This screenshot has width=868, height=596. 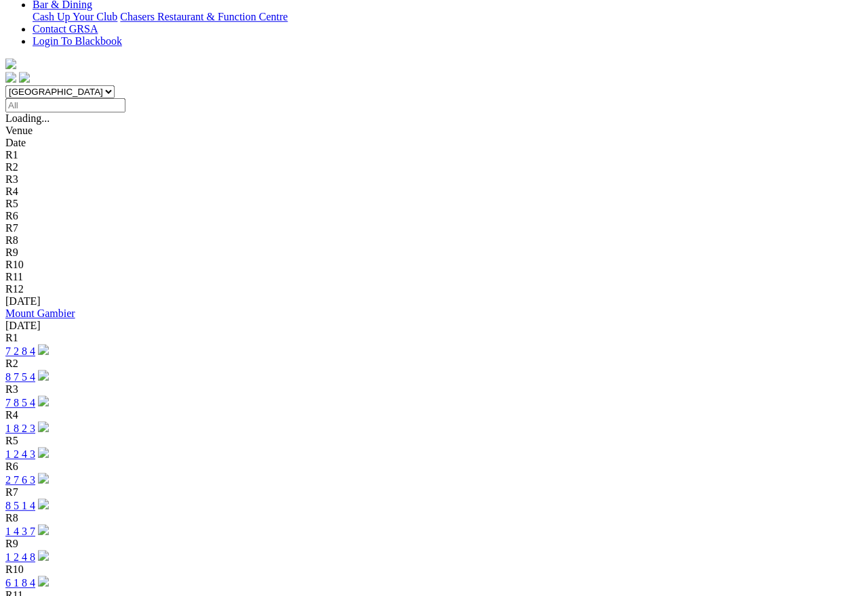 I want to click on div: Date, so click(x=434, y=143).